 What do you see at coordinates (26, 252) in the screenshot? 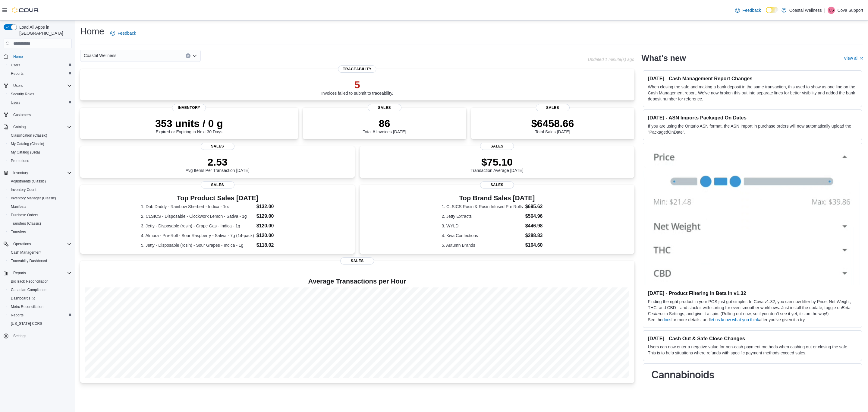
I see `span: Cash Management` at bounding box center [26, 252].